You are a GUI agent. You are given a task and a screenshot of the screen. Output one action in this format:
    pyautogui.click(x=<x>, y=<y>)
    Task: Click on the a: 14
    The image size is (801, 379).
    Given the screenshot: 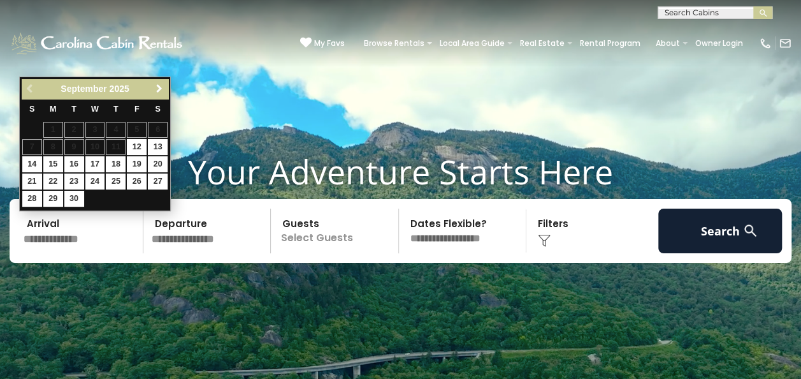 What is the action you would take?
    pyautogui.click(x=32, y=164)
    